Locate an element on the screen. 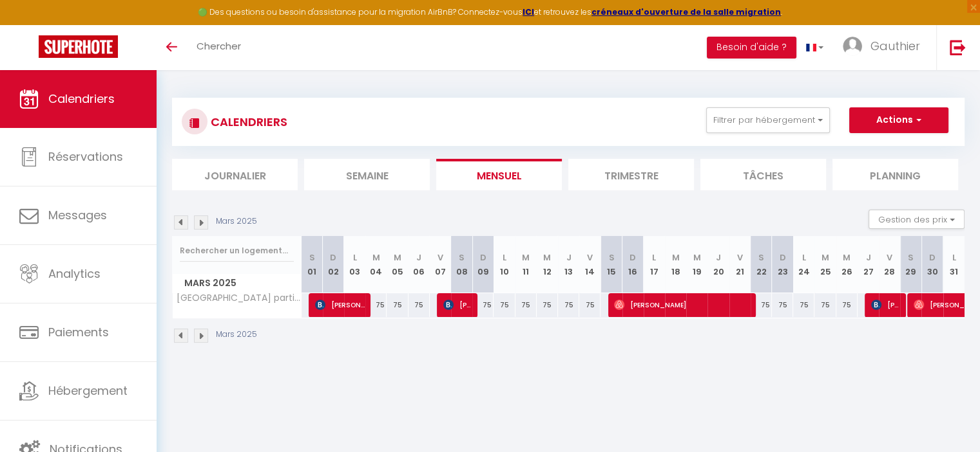 This screenshot has width=980, height=452. button: Besoin d'aide ? is located at coordinates (751, 48).